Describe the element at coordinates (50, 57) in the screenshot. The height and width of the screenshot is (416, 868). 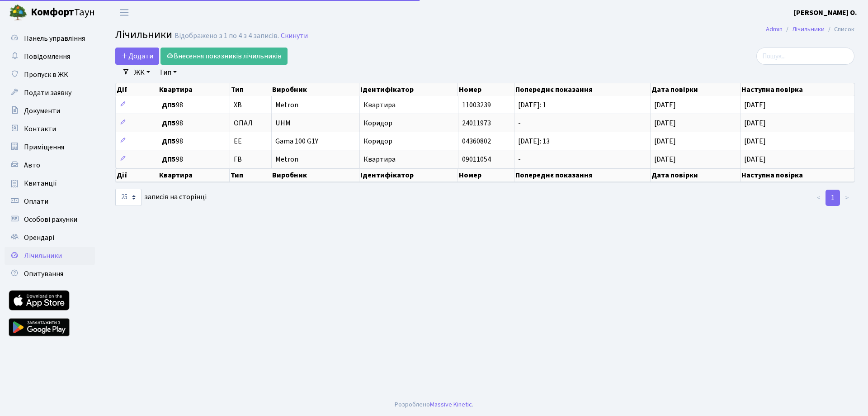
I see `a: Повідомлення` at that location.